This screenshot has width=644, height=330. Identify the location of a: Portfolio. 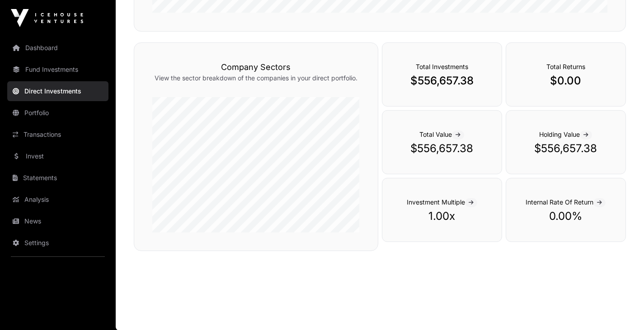
(58, 113).